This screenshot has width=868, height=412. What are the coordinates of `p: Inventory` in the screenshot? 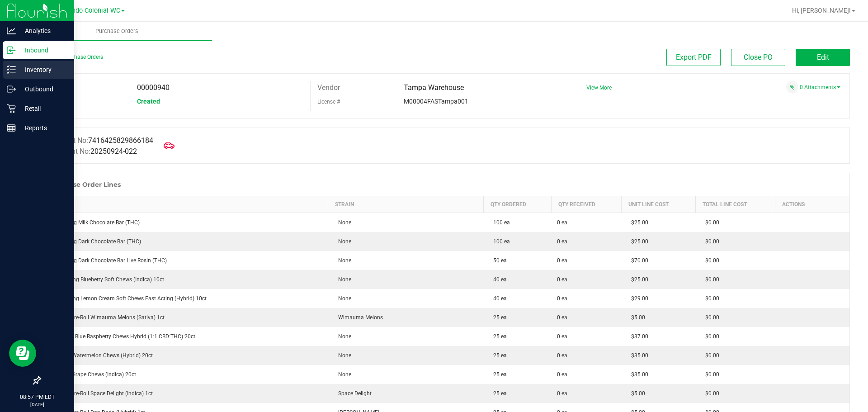 It's located at (43, 69).